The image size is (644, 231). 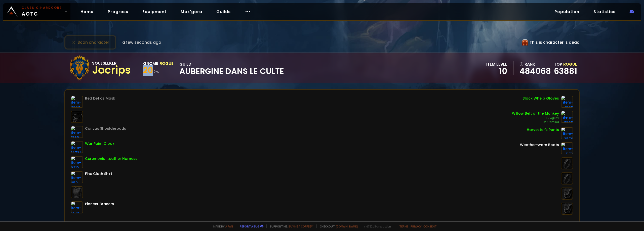 What do you see at coordinates (112, 70) in the screenshot?
I see `div: Jocrips` at bounding box center [112, 70].